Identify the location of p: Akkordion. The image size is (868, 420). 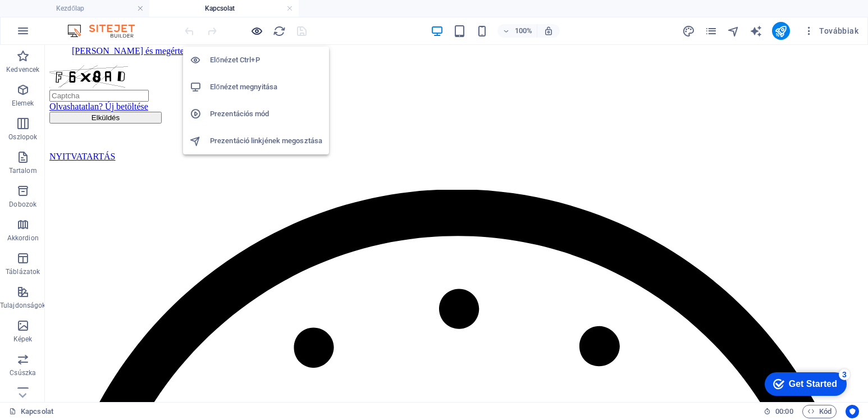
(23, 238).